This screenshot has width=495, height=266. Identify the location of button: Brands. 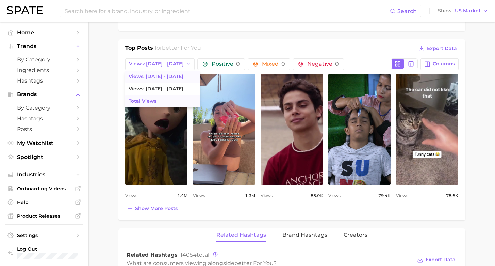
(44, 94).